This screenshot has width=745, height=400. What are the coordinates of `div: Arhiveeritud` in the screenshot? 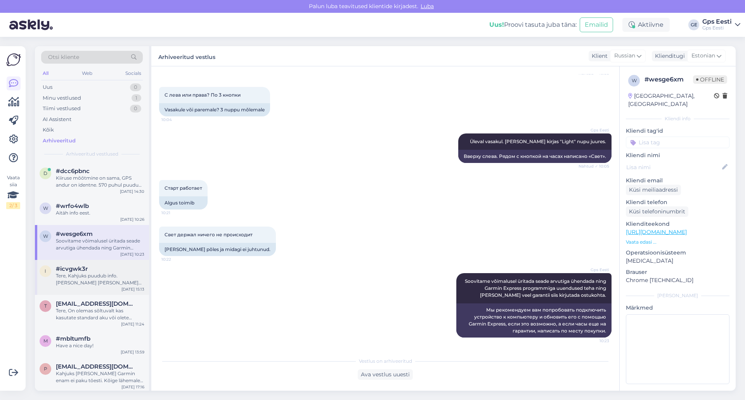 It's located at (59, 141).